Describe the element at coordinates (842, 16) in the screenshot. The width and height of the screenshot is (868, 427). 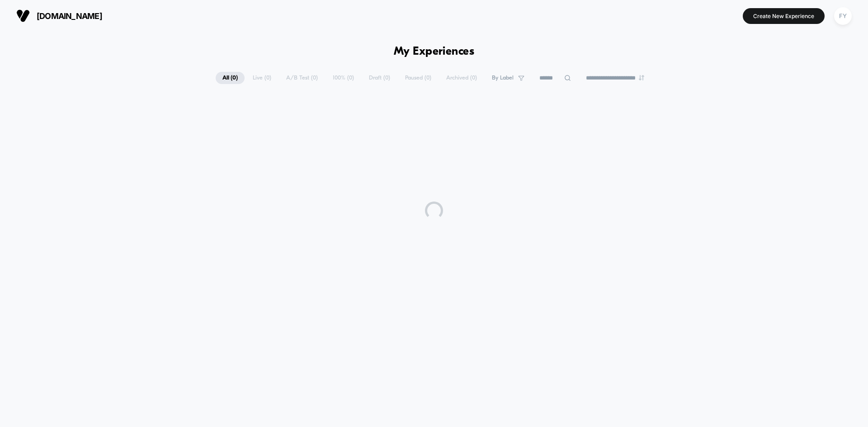
I see `div: FY` at that location.